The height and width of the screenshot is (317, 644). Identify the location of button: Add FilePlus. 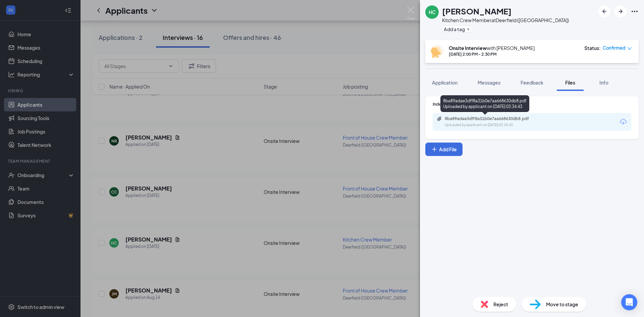
(444, 149).